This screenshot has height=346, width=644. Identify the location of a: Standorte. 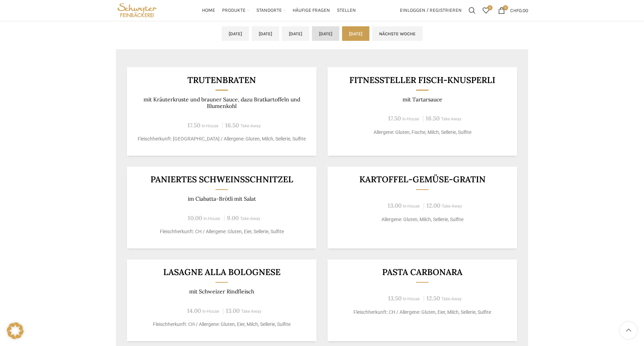
(271, 10).